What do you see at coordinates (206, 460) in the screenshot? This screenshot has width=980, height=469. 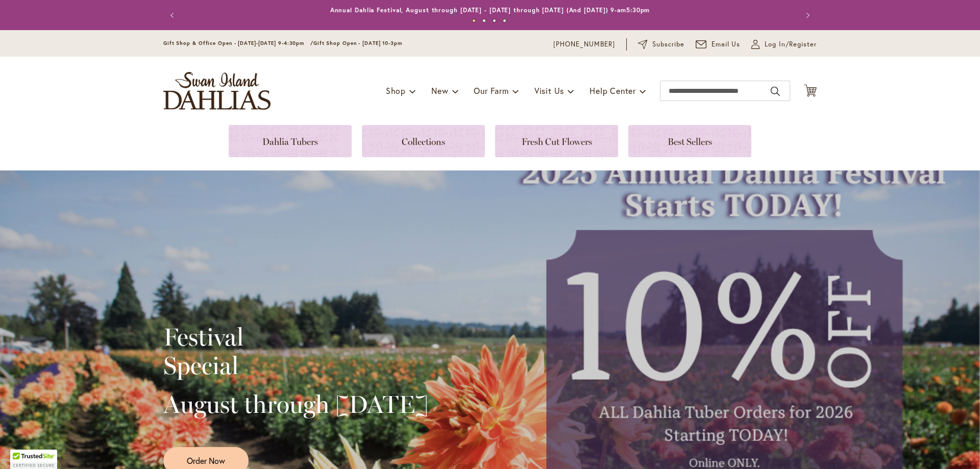 I see `span: Order Now` at bounding box center [206, 460].